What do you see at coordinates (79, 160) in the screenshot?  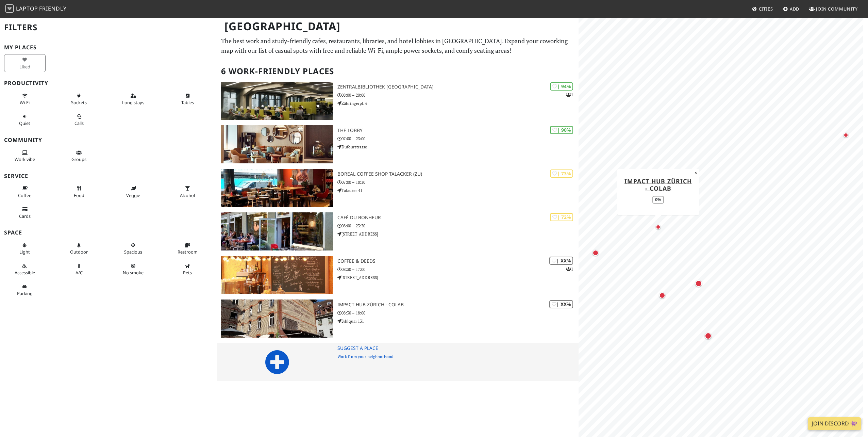 I see `span: Group tables` at bounding box center [79, 160].